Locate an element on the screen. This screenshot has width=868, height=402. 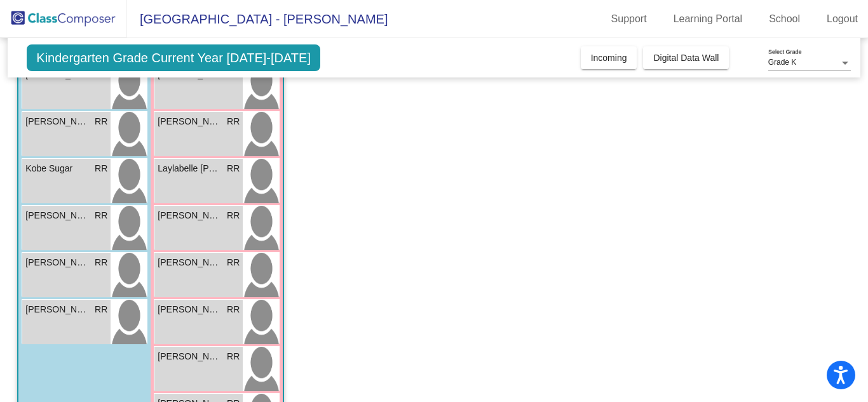
span: Incoming is located at coordinates (609, 58).